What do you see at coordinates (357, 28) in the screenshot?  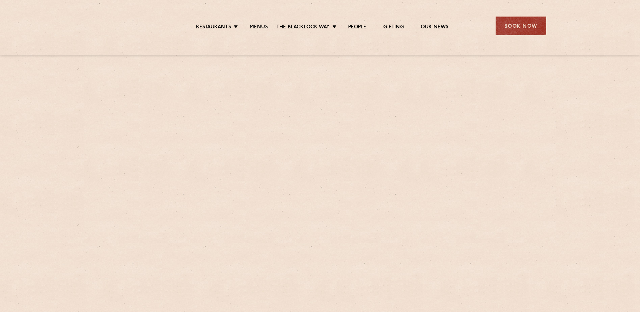 I see `a: People` at bounding box center [357, 28].